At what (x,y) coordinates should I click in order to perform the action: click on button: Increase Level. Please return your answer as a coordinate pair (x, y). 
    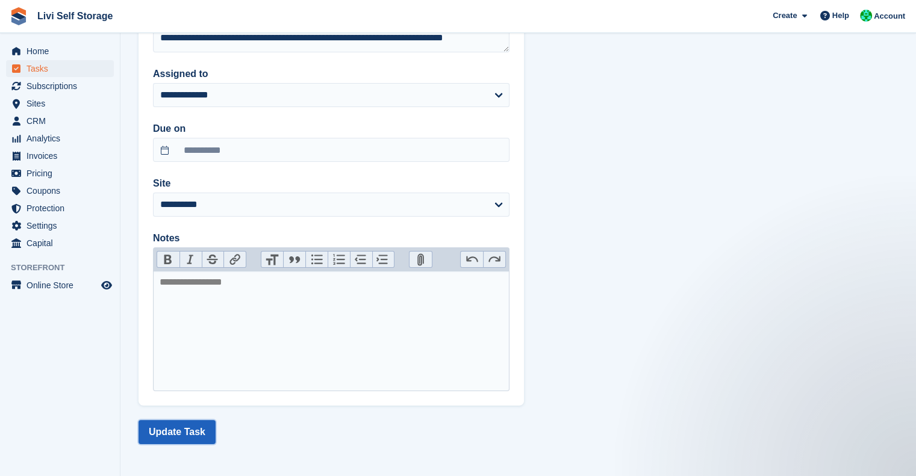
    Looking at the image, I should click on (383, 260).